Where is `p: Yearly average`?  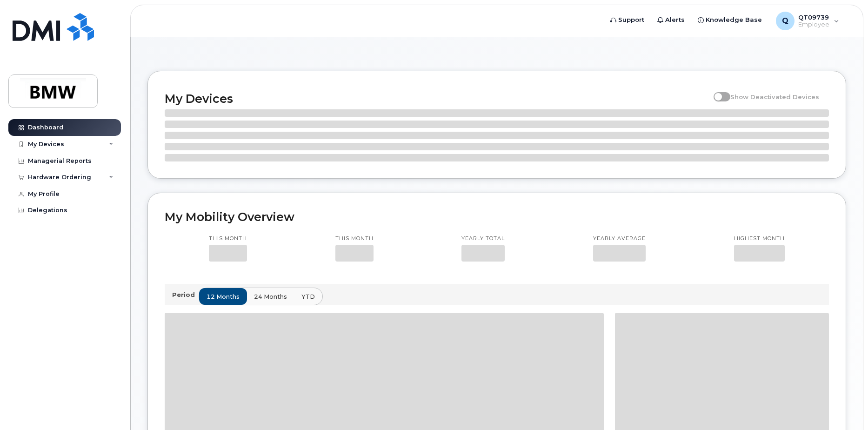 p: Yearly average is located at coordinates (620, 238).